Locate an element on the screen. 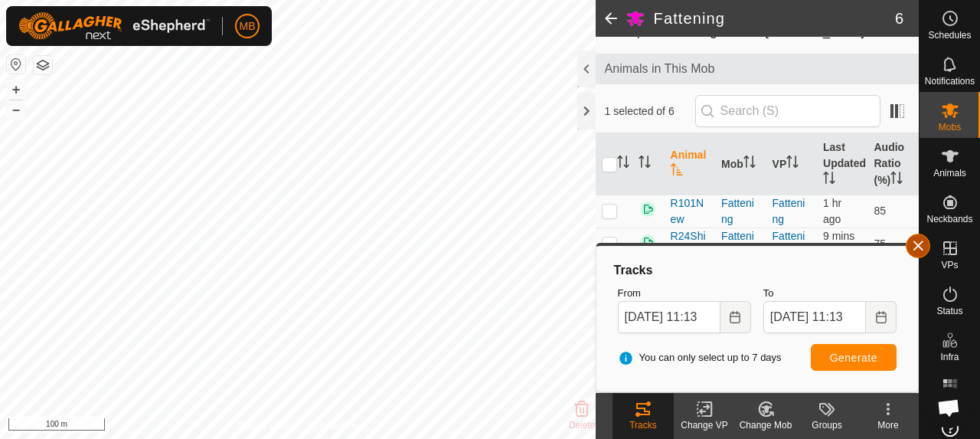  label: To is located at coordinates (830, 294).